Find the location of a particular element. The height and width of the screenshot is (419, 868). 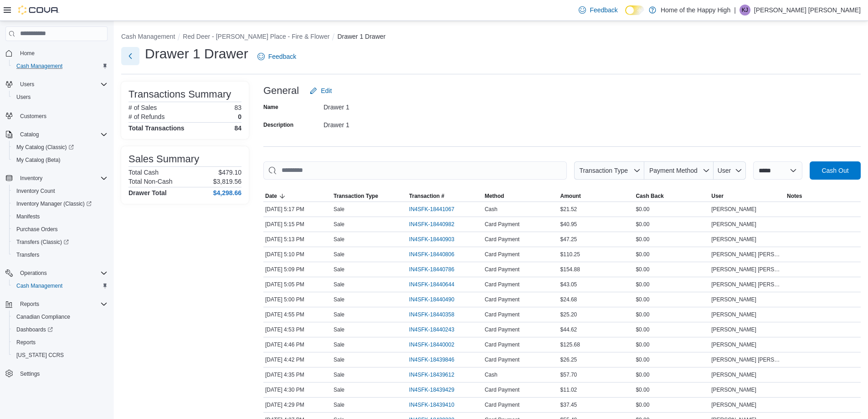

button: Amount is located at coordinates (597, 196).